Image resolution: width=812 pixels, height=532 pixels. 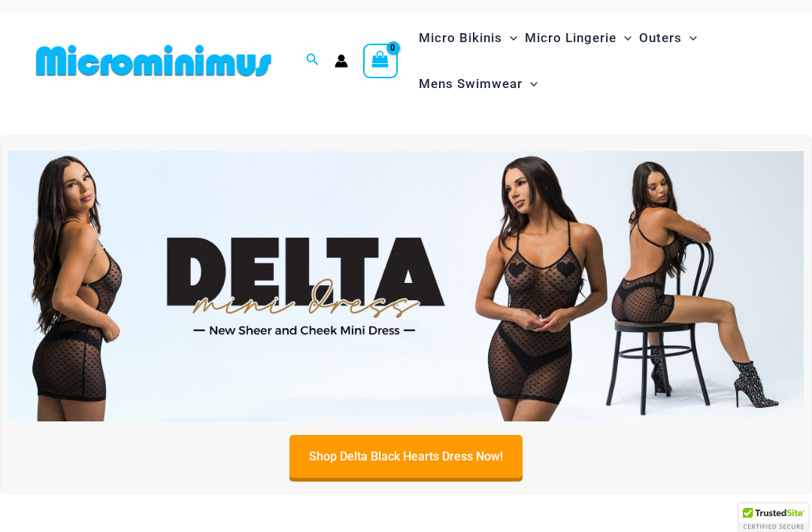 I want to click on a: Mens SwimwearMenu ToggleMenu Toggle, so click(x=477, y=83).